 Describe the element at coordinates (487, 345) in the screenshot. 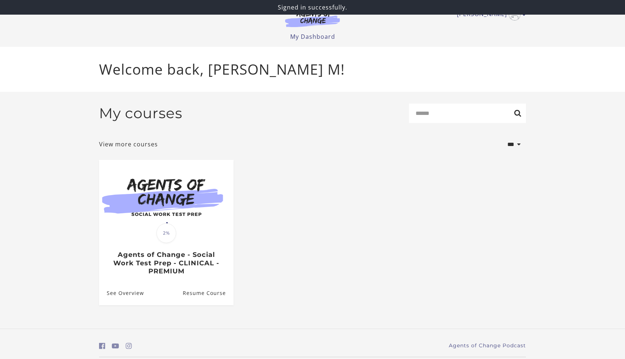

I see `a: Agents of Change Podcast` at that location.